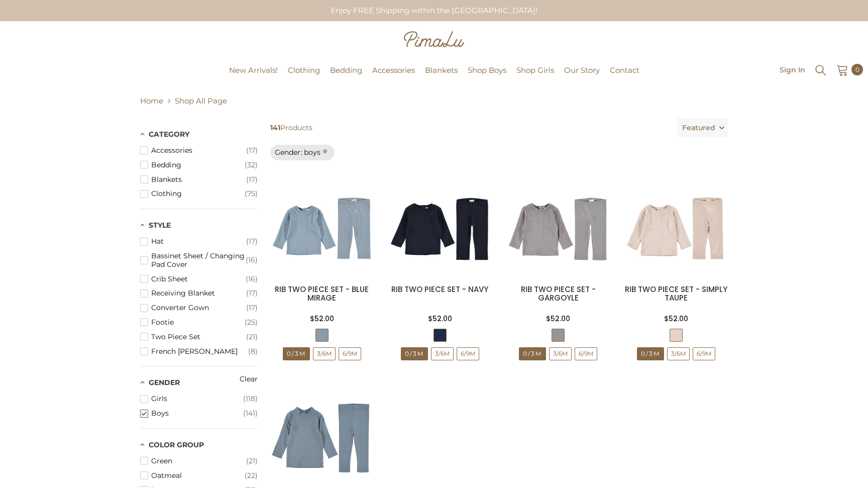  I want to click on span: (141), so click(250, 413).